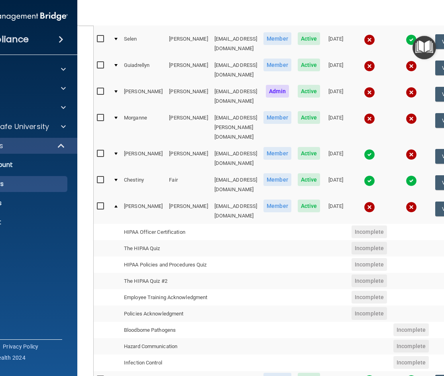 This screenshot has width=444, height=376. What do you see at coordinates (166, 248) in the screenshot?
I see `td: The HIPAA Quiz` at bounding box center [166, 248].